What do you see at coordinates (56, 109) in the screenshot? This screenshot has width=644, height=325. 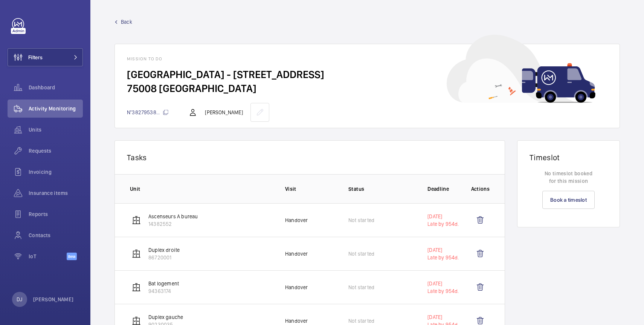 I see `span: Activity Monitoring` at bounding box center [56, 109].